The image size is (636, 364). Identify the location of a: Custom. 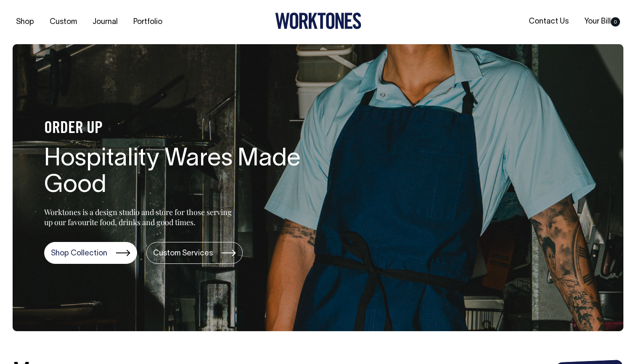
(63, 22).